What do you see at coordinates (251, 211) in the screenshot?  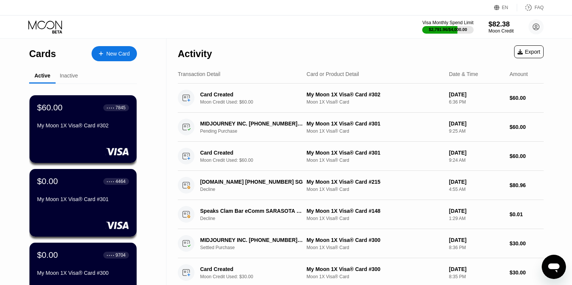 I see `div: Speaks Clam Bar eComm SARASOTA US` at bounding box center [251, 211].